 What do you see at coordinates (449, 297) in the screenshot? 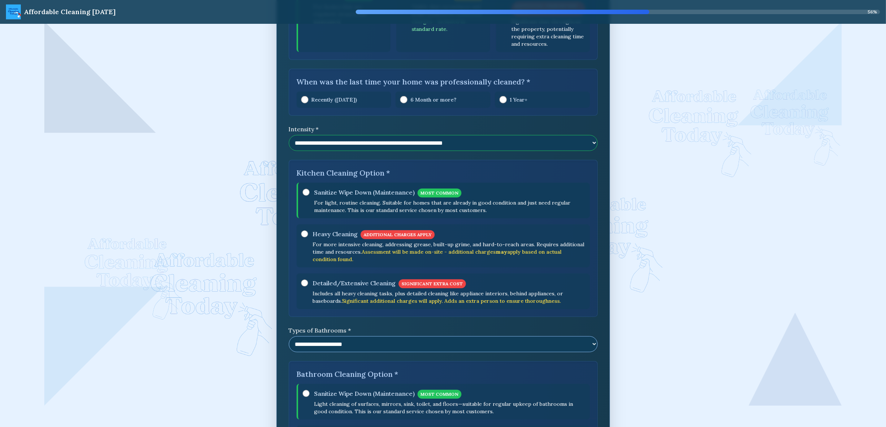
I see `p: Includes all heavy cleaning tasks, plus detailed cleaning like appliance interiors, behind applia...` at bounding box center [449, 297].